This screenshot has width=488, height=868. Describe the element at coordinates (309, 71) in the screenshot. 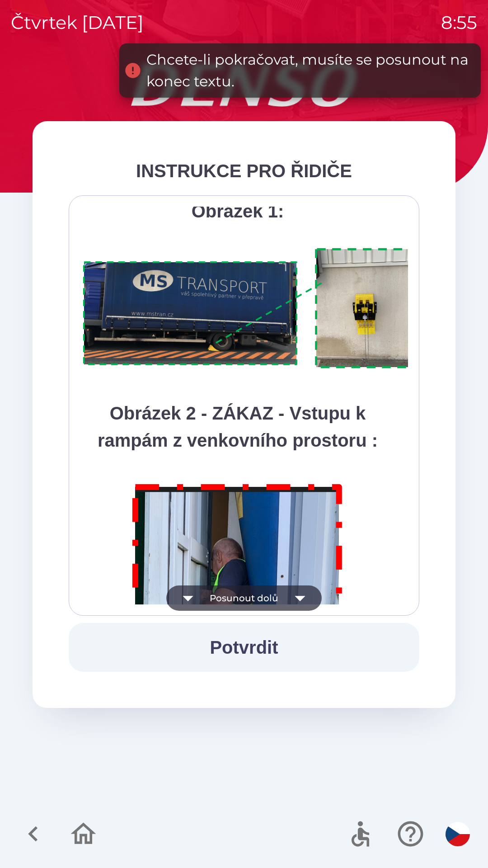

I see `div: Chcete-li pokračovat, musíte se posunout na konec textu.` at that location.